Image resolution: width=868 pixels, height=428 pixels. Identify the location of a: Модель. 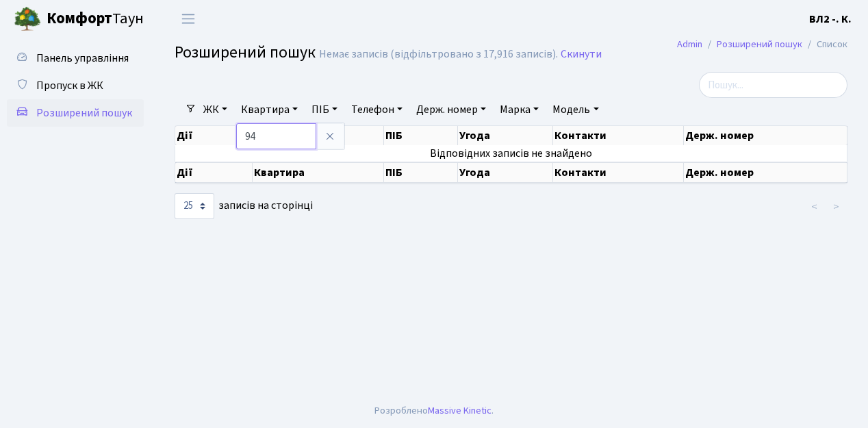
(575, 110).